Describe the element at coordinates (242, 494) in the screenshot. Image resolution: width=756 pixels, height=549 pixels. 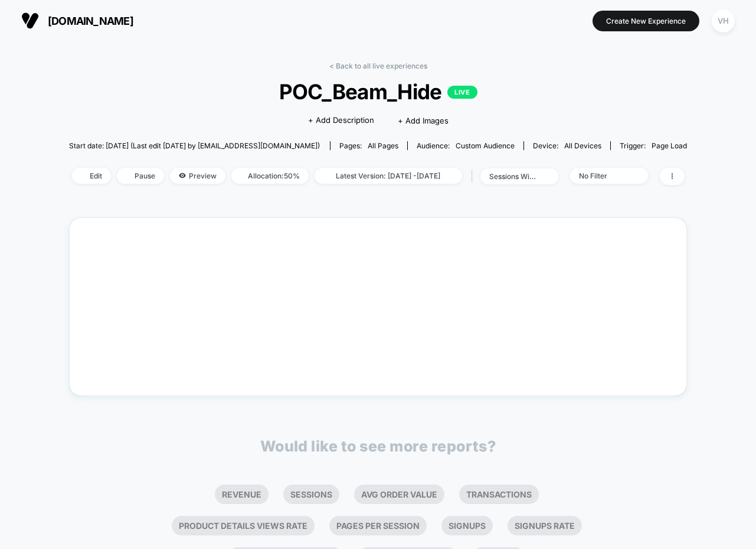
I see `li: Revenue` at that location.